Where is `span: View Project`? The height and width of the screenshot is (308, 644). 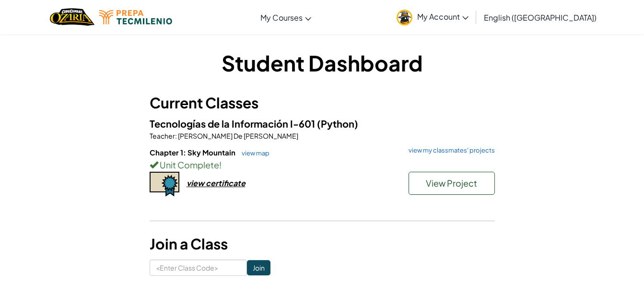
span: View Project is located at coordinates (451, 183).